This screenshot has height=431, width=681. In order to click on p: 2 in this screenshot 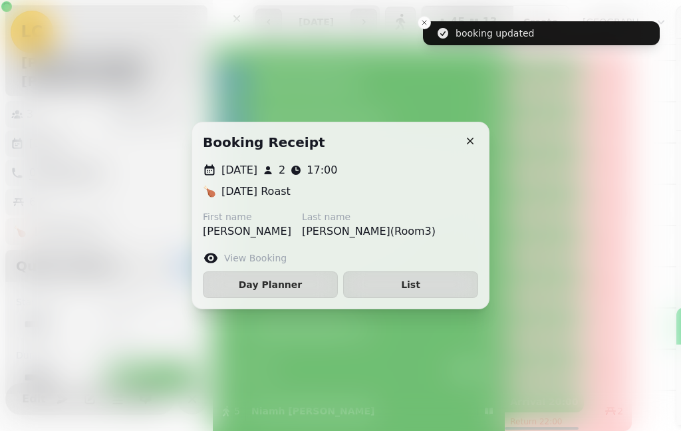, I will do `click(282, 170)`.